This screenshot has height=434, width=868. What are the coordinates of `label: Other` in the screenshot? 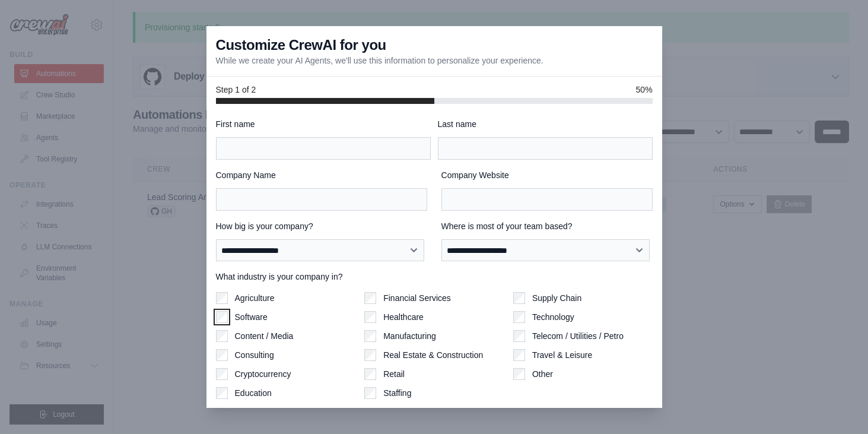 It's located at (543, 374).